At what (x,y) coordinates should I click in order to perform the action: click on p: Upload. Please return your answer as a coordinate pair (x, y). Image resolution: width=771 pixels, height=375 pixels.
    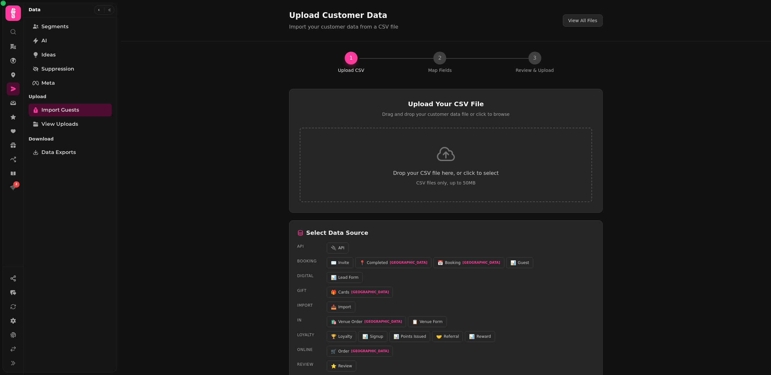
    Looking at the image, I should click on (70, 97).